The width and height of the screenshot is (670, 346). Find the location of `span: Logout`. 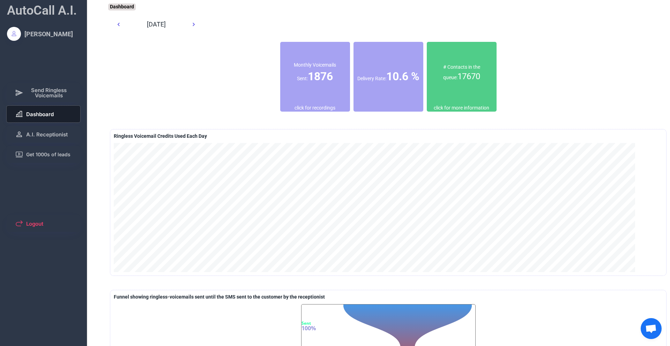

span: Logout is located at coordinates (35, 224).